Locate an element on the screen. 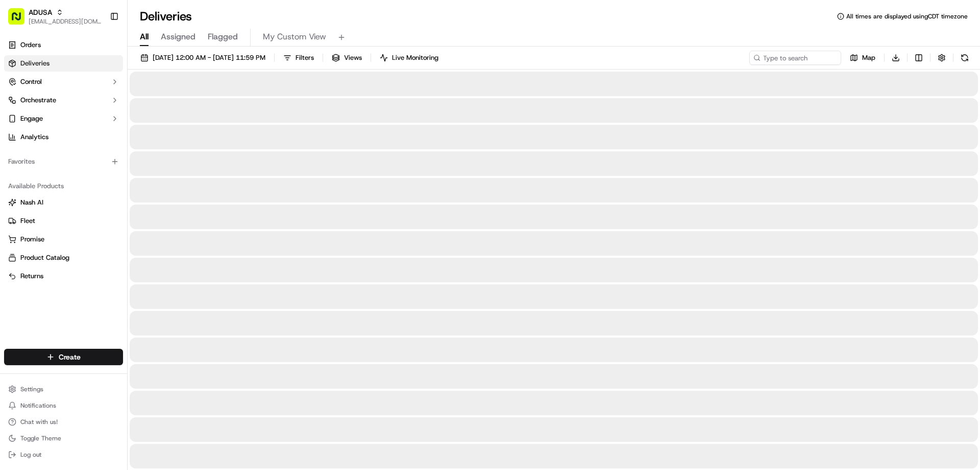 Image resolution: width=980 pixels, height=470 pixels. button: Fleet is located at coordinates (63, 220).